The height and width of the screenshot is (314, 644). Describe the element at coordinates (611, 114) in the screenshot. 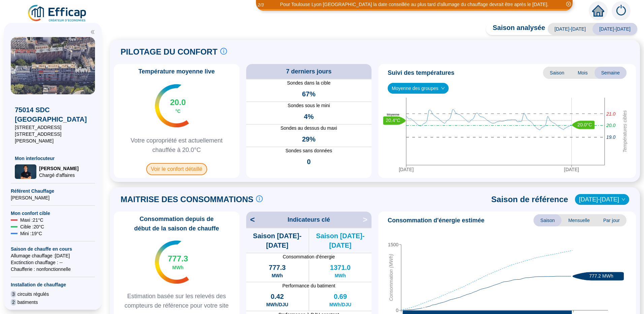

I see `tspan: 21.0` at that location.